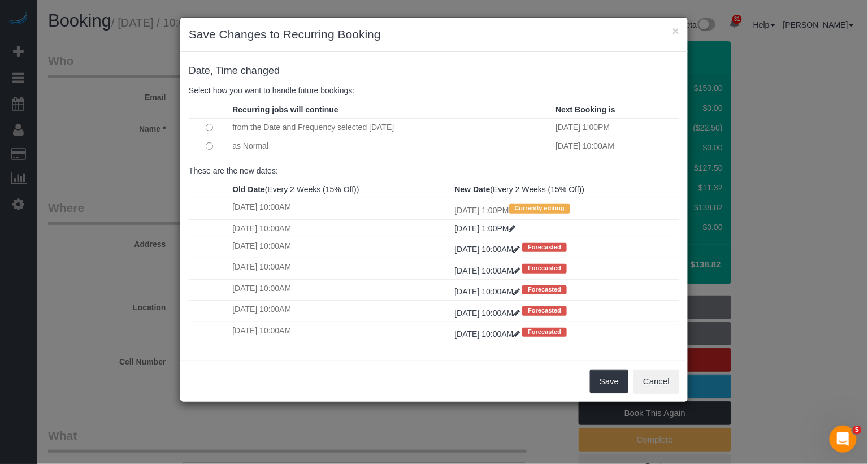  Describe the element at coordinates (585, 109) in the screenshot. I see `strong: Next Booking is` at that location.